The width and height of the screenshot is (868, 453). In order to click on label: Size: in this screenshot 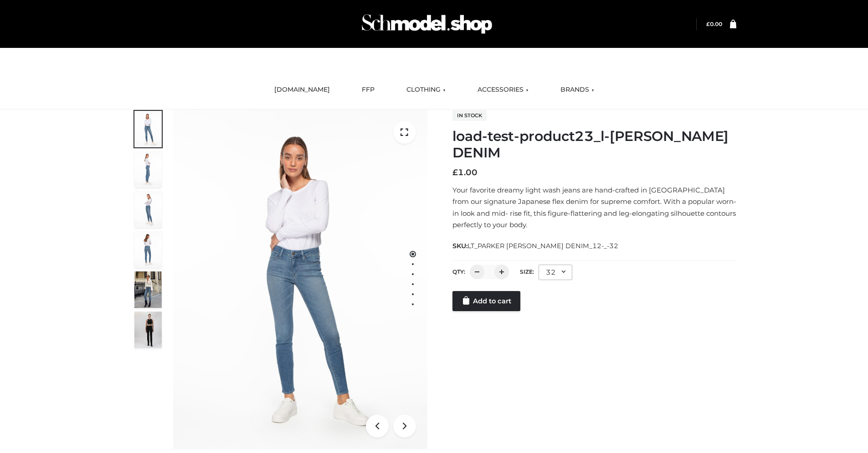, I will do `click(527, 271)`.